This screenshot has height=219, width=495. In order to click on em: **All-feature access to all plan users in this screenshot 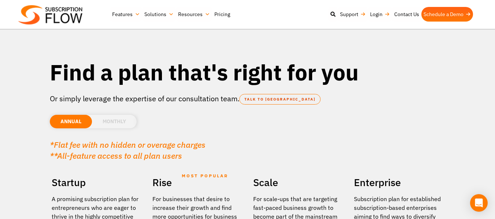, I will do `click(116, 156)`.